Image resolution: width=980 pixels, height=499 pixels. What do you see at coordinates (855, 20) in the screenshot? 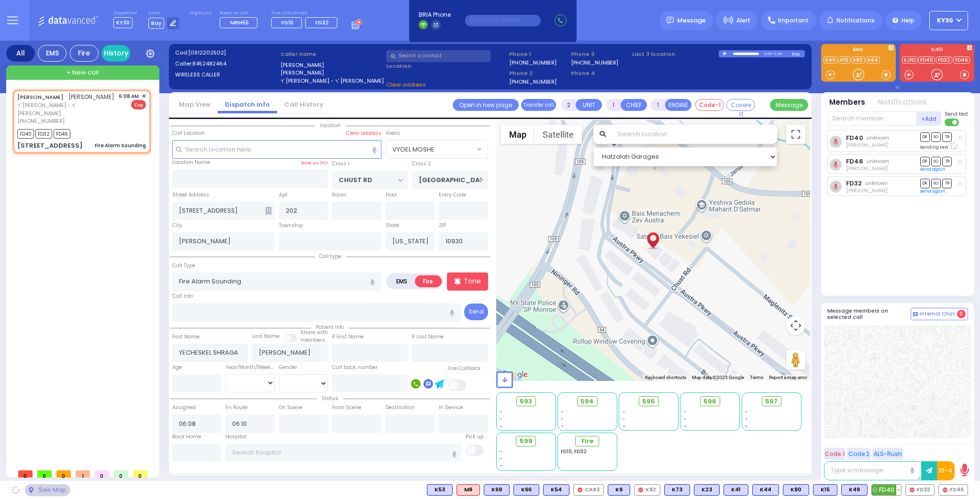
I see `span: Notifications` at bounding box center [855, 20].